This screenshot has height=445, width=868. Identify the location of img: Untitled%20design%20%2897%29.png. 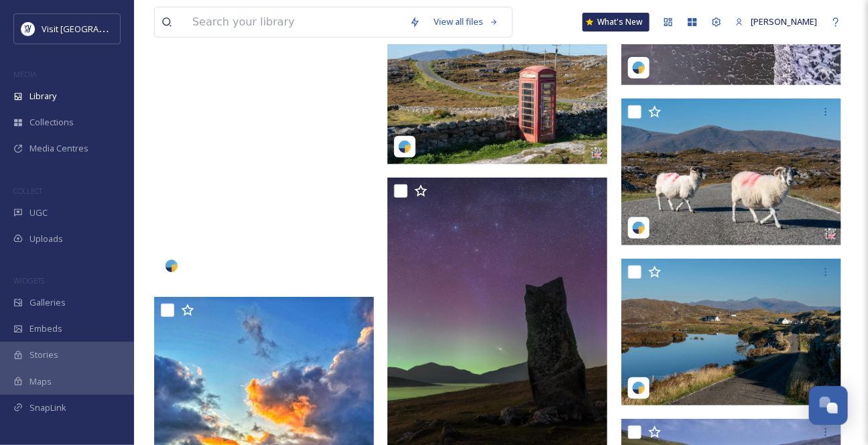
(28, 28).